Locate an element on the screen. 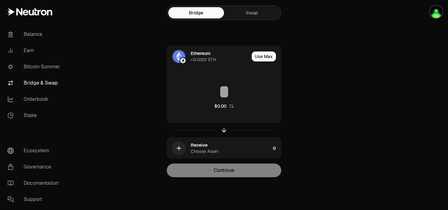  a: Documentation is located at coordinates (35, 183).